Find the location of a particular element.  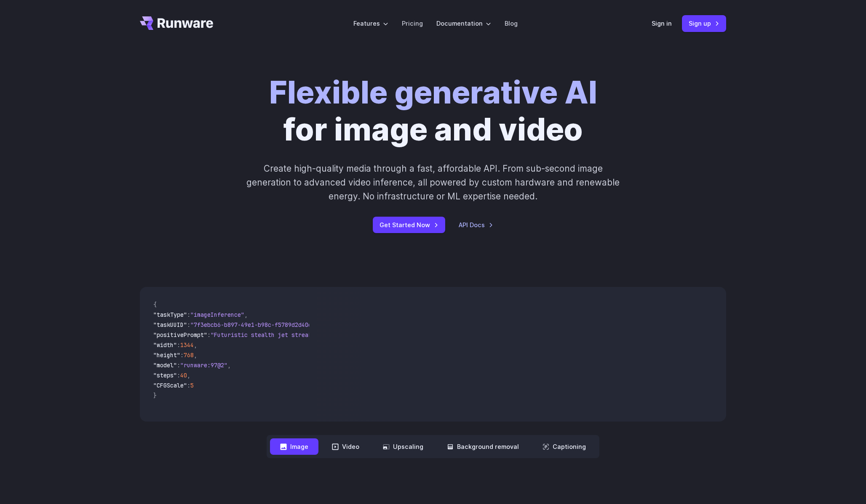

span: "CFGScale" is located at coordinates (170, 386).